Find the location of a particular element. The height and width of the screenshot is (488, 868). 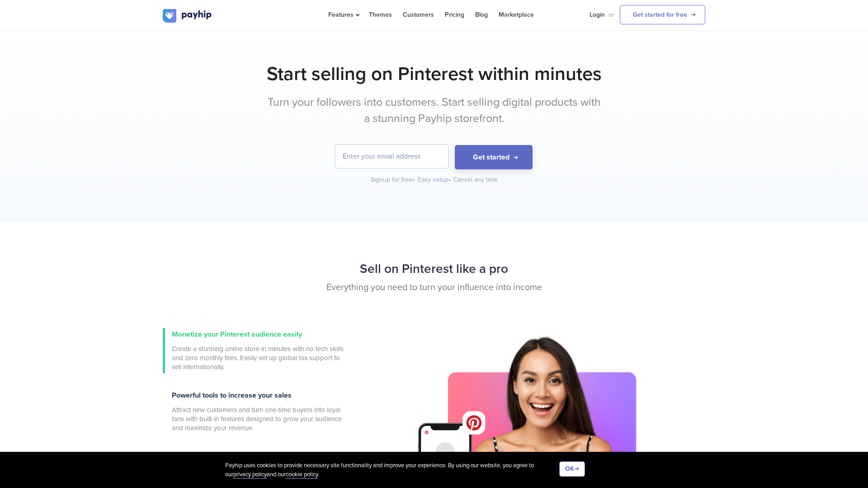

h1: Start selling on Pinterest within minutes is located at coordinates (434, 74).